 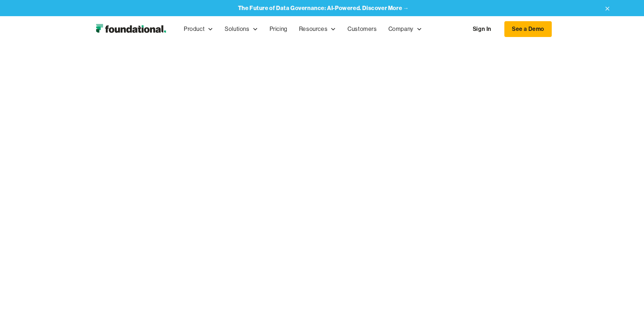 I want to click on div: Chat Widget, so click(x=626, y=298).